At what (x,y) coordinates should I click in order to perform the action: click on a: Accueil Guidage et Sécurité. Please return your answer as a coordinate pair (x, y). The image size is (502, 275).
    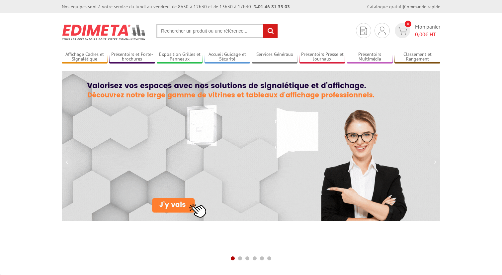
    Looking at the image, I should click on (228, 57).